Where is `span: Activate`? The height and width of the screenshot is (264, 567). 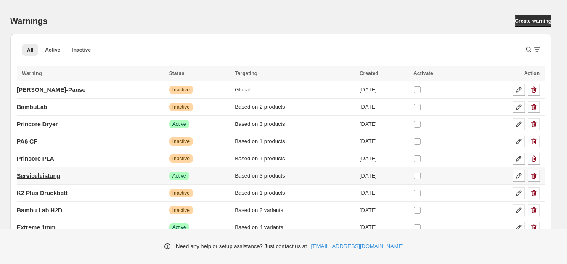 span: Activate is located at coordinates (423, 74).